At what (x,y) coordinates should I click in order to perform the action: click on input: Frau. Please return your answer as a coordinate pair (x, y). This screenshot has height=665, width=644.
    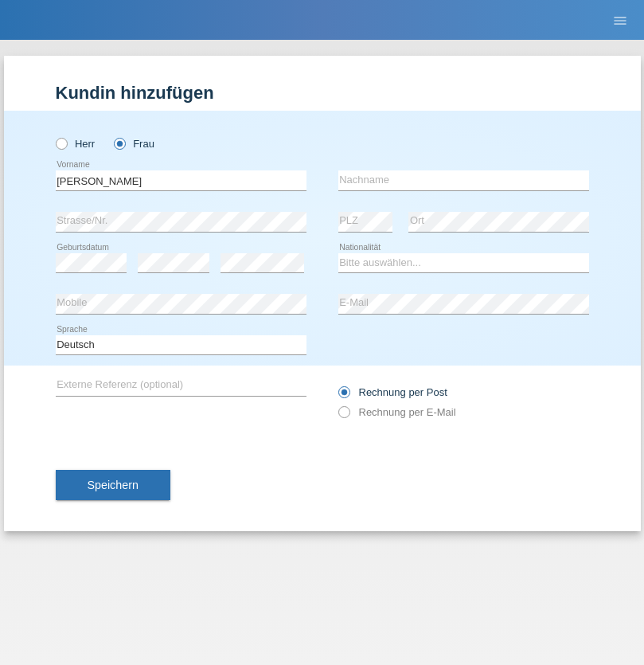
    Looking at the image, I should click on (119, 143).